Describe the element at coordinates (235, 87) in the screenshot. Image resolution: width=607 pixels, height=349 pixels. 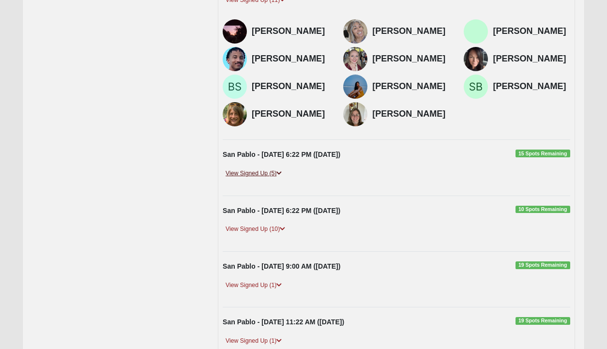
I see `img: Brian Shubert` at that location.